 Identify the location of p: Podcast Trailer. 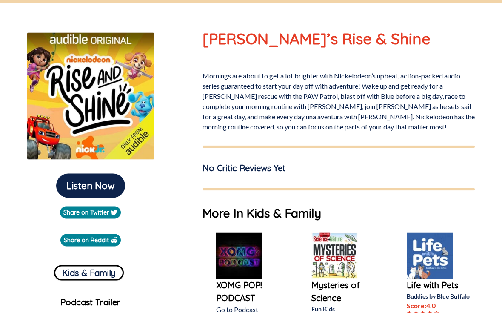
(90, 302).